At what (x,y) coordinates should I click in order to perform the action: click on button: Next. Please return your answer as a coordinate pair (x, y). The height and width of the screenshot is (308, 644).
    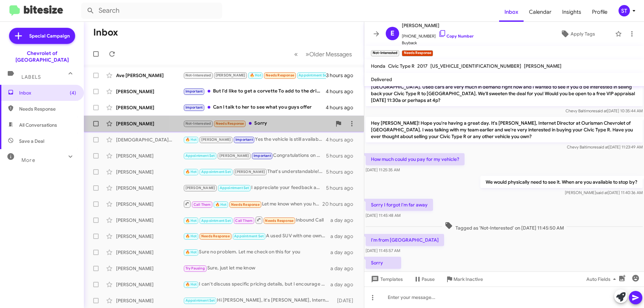
    Looking at the image, I should click on (329, 54).